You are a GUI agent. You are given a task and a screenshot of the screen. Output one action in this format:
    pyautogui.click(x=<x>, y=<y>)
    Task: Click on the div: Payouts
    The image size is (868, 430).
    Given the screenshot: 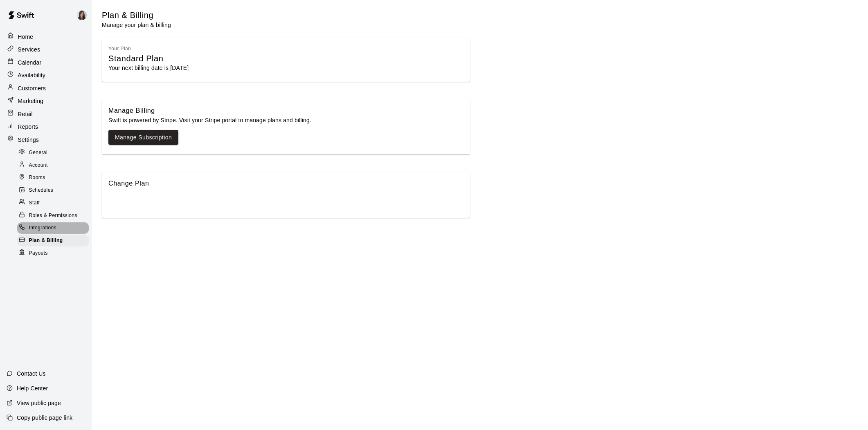 What is the action you would take?
    pyautogui.click(x=53, y=254)
    